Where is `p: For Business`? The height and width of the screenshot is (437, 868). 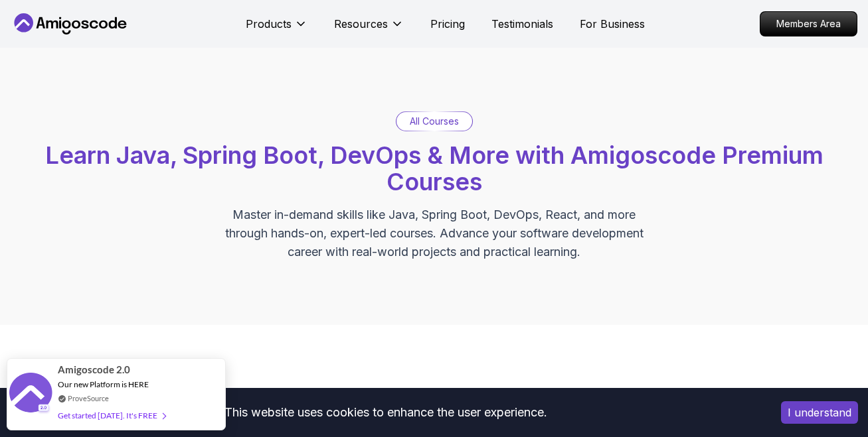
p: For Business is located at coordinates (612, 23).